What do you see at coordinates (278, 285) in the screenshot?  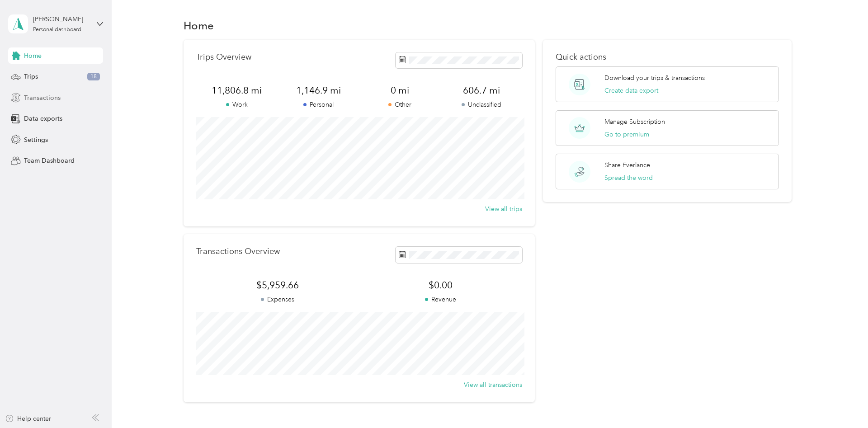 I see `span: $5,959.66` at bounding box center [278, 285].